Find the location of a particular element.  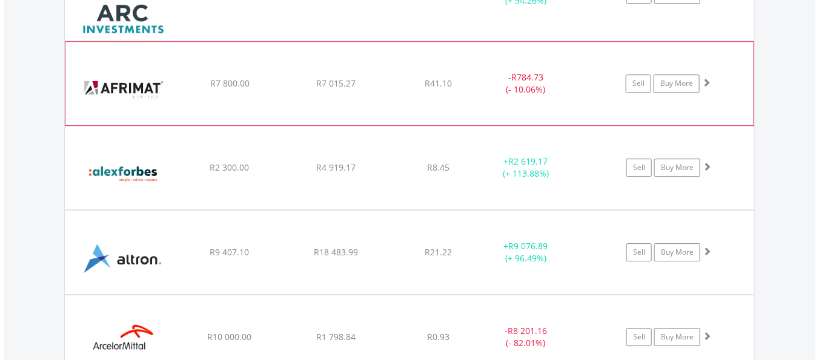

span: R2 619.17 is located at coordinates (528, 161).